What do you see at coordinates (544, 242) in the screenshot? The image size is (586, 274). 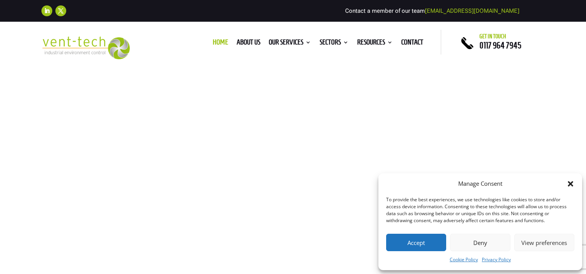 I see `button: View preferences` at bounding box center [544, 242].